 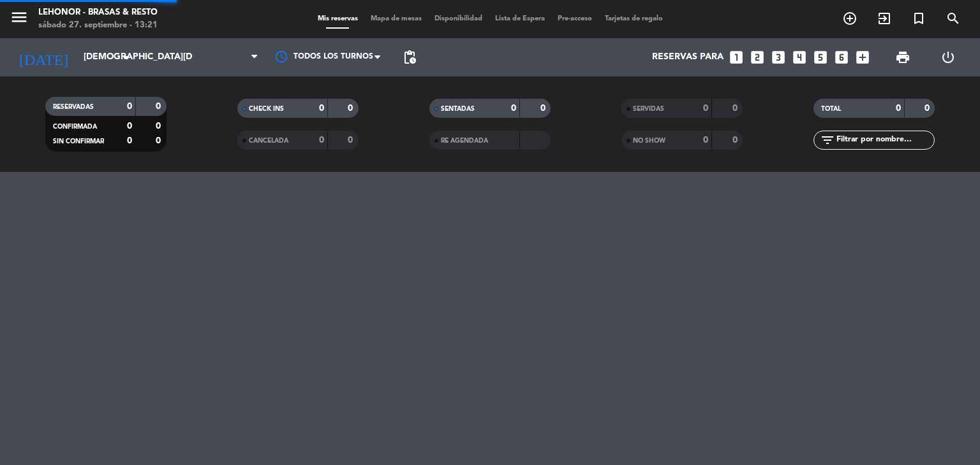 I want to click on span: RESERVADAS, so click(x=73, y=107).